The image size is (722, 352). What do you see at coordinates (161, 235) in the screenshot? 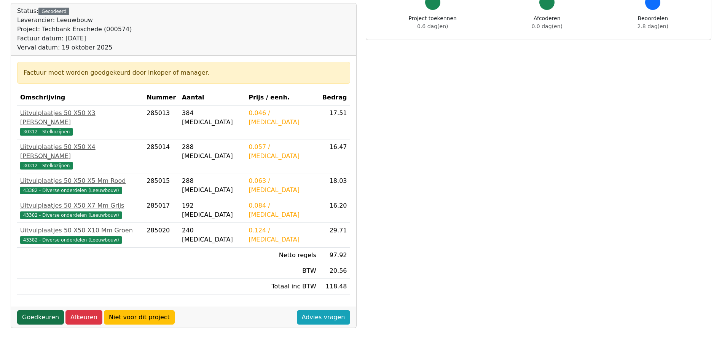
I see `td: 285020` at bounding box center [161, 235].